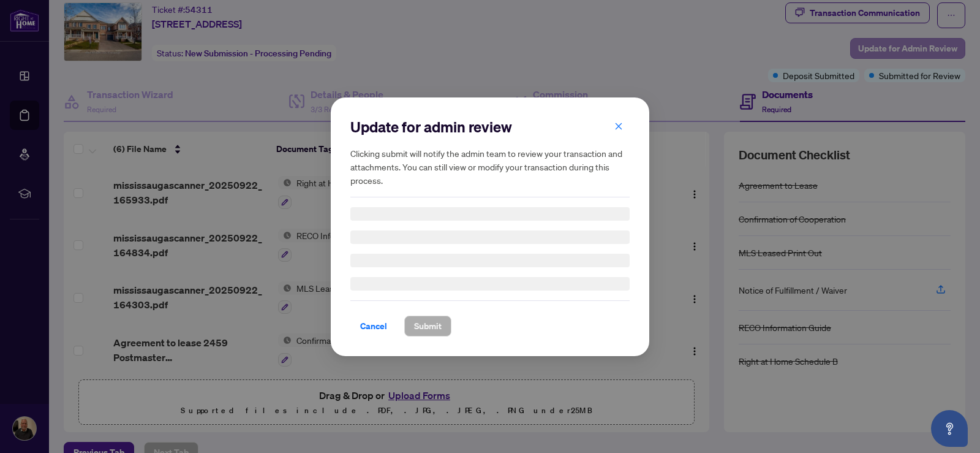 The height and width of the screenshot is (453, 980). I want to click on button: Submit, so click(428, 326).